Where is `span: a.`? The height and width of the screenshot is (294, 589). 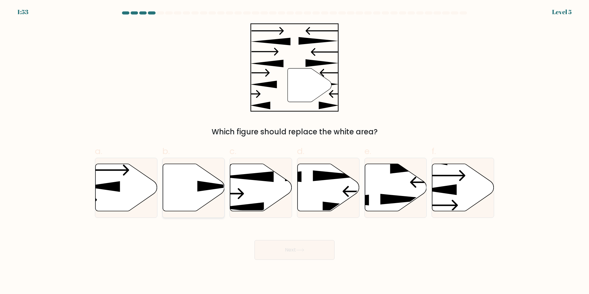
span: a. is located at coordinates (99, 151).